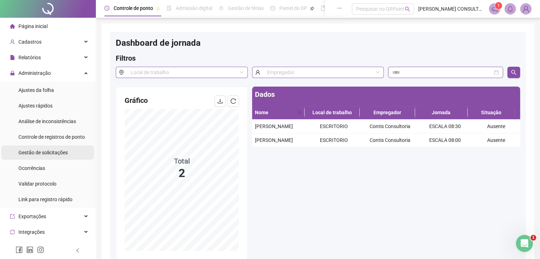  What do you see at coordinates (41, 250) in the screenshot?
I see `span: instagram` at bounding box center [41, 250].